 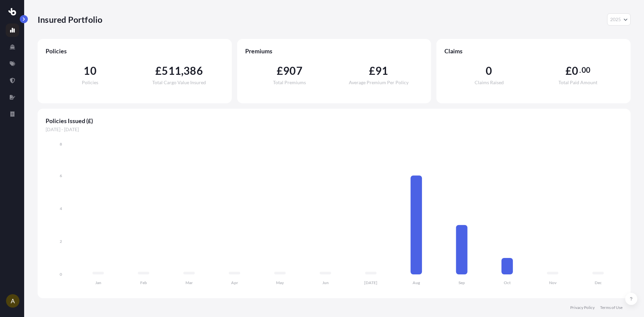 What do you see at coordinates (326, 282) in the screenshot?
I see `tspan: Jun` at bounding box center [326, 282].